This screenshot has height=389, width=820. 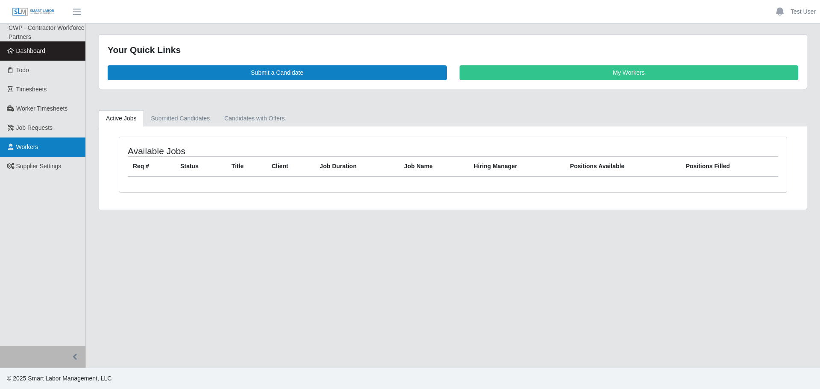 What do you see at coordinates (623, 166) in the screenshot?
I see `th: Positions Available` at bounding box center [623, 166].